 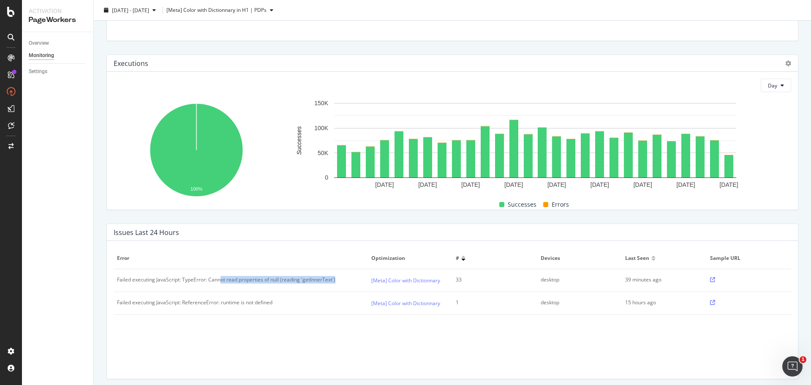 I want to click on a: Monitoring, so click(x=58, y=55).